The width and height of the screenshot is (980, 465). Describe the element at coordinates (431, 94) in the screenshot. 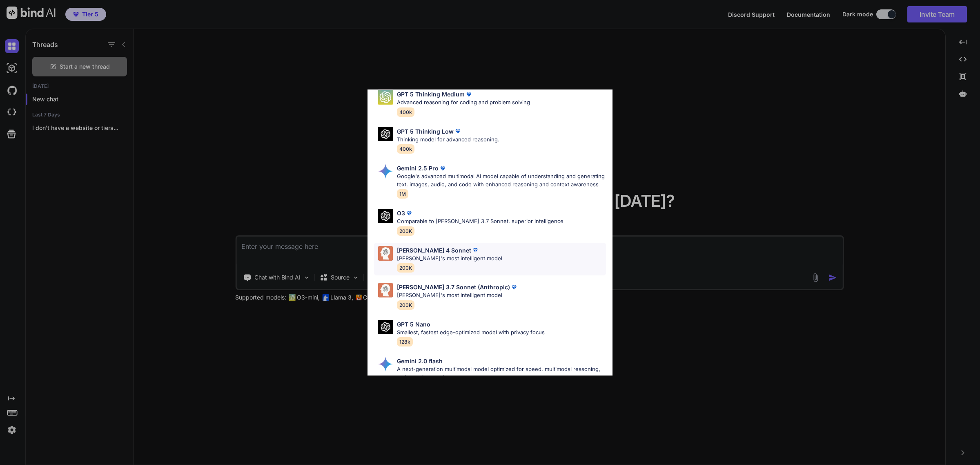

I see `p: GPT 5 Thinking Medium` at that location.